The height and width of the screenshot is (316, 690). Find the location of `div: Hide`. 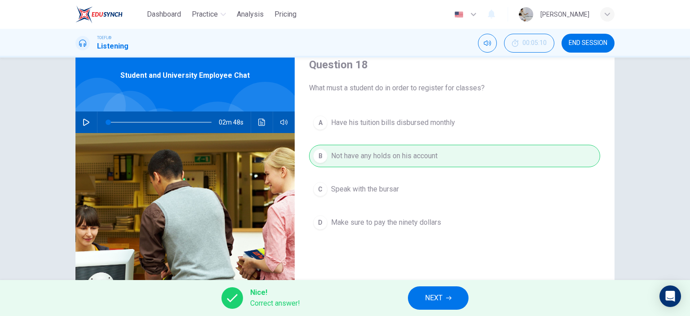

div: Hide is located at coordinates (529, 43).